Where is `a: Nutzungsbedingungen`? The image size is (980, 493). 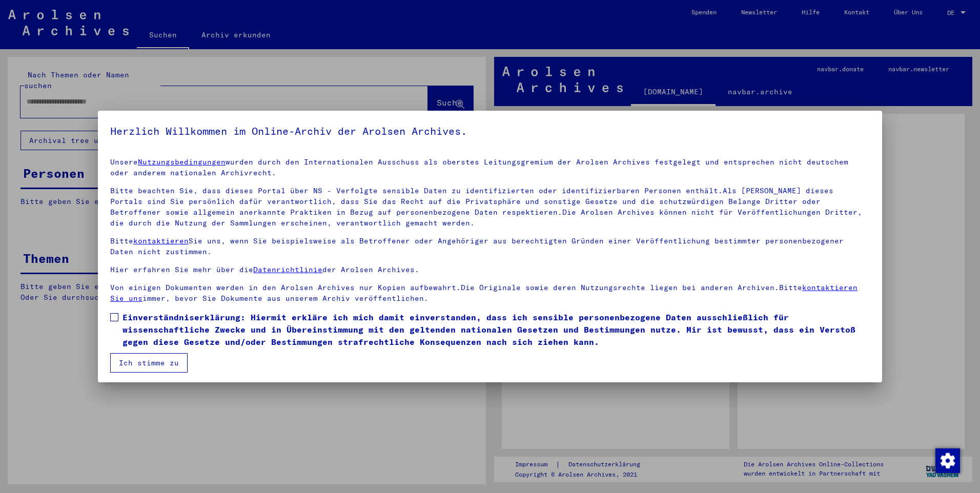 a: Nutzungsbedingungen is located at coordinates (182, 162).